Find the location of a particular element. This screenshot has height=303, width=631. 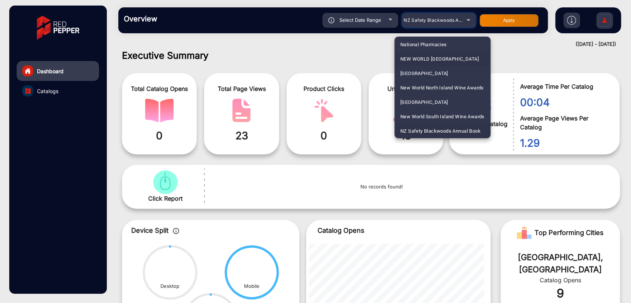

span: New World South Island Wine Awards is located at coordinates (443, 116).